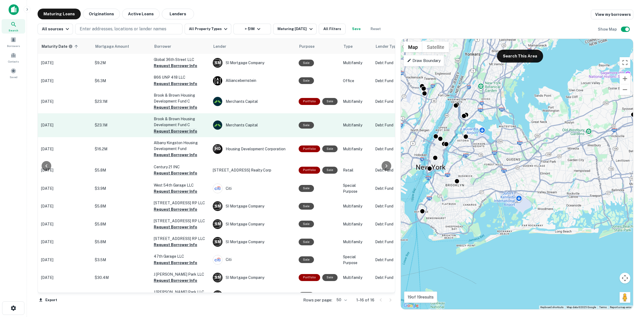 The height and width of the screenshot is (317, 644). Describe the element at coordinates (101, 14) in the screenshot. I see `button: Originations` at that location.